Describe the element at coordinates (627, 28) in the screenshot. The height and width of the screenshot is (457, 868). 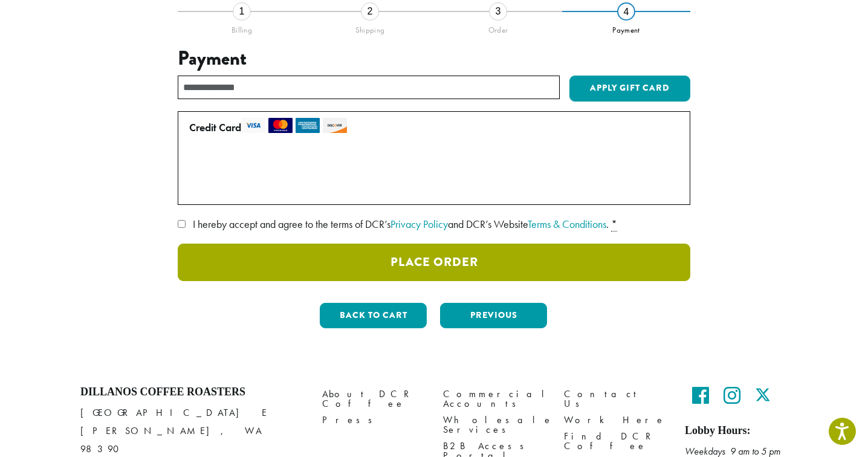
I see `div: Payment` at that location.